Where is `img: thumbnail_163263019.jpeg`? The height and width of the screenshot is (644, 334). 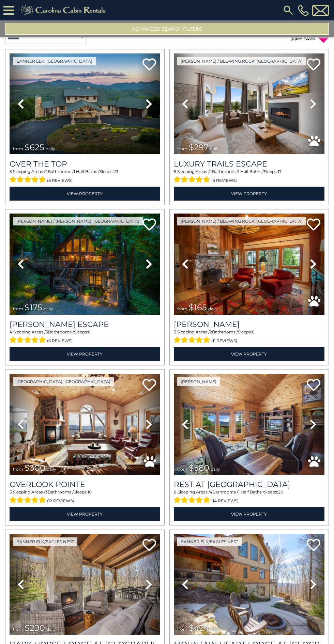 img: thumbnail_163263019.jpeg is located at coordinates (249, 585).